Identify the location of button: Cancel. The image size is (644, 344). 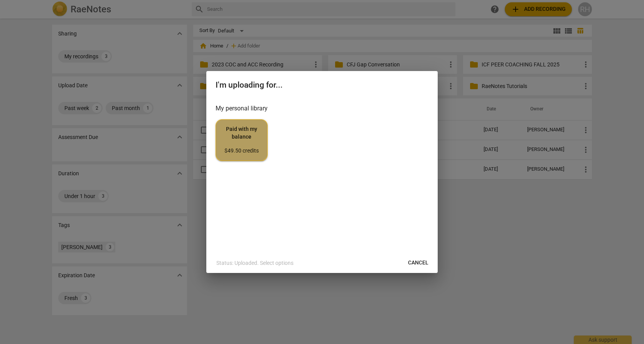
(418, 263).